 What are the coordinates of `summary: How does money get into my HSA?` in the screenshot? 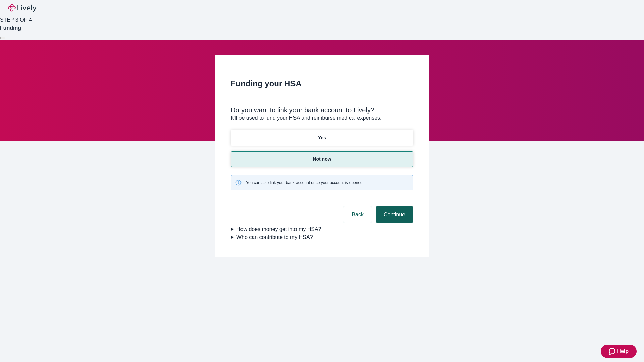 It's located at (322, 229).